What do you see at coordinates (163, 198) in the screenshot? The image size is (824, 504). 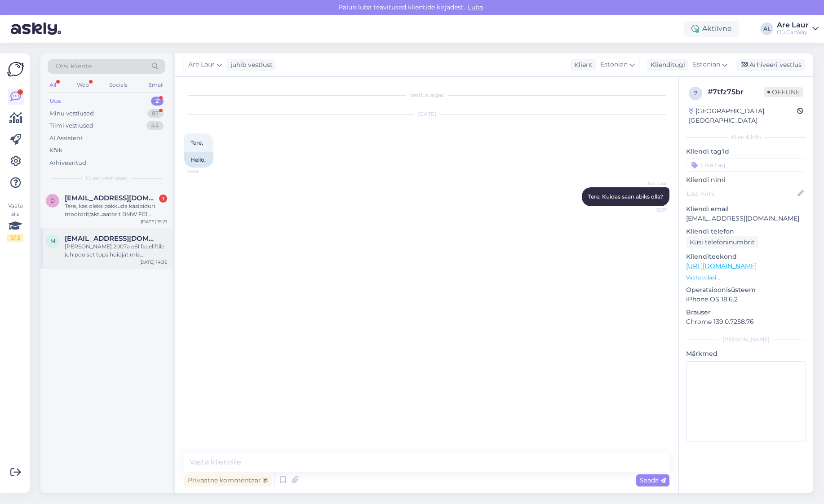 I see `div: 1` at bounding box center [163, 198].